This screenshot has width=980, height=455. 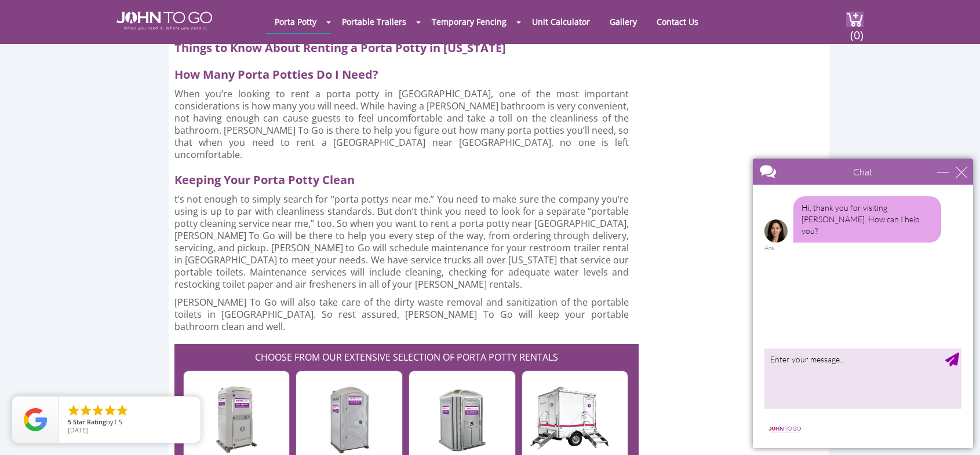 I want to click on span: Star Rating, so click(x=89, y=422).